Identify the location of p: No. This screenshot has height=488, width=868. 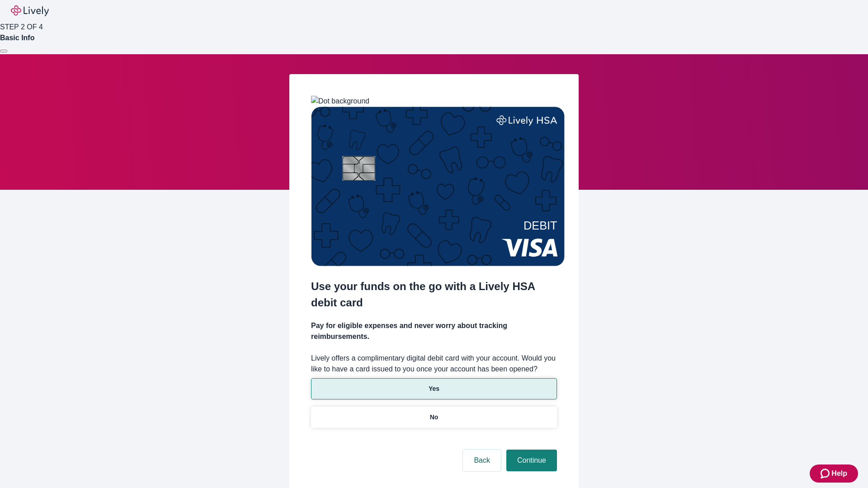
(434, 417).